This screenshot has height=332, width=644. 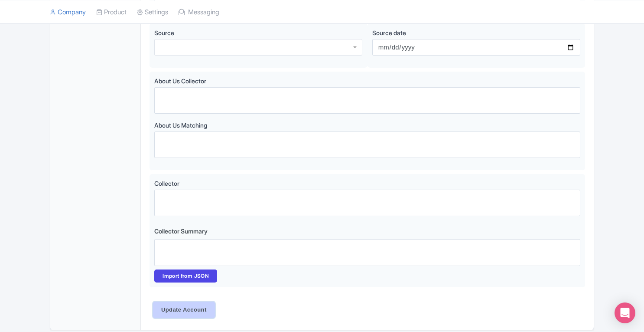 I want to click on span: Source, so click(x=164, y=33).